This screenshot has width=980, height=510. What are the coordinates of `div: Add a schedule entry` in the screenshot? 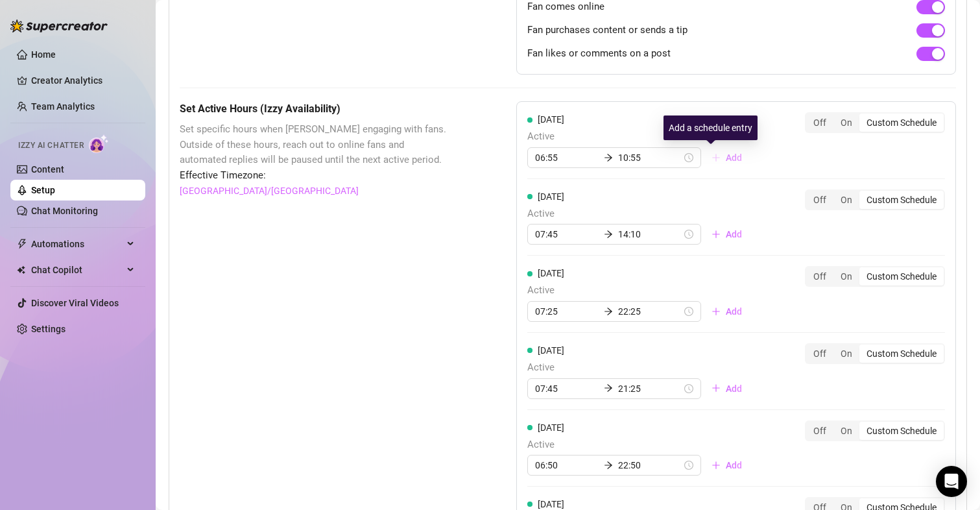 It's located at (710, 128).